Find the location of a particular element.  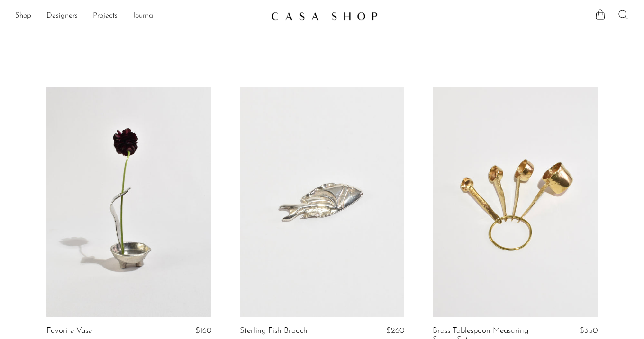

span: $350 is located at coordinates (589, 331).